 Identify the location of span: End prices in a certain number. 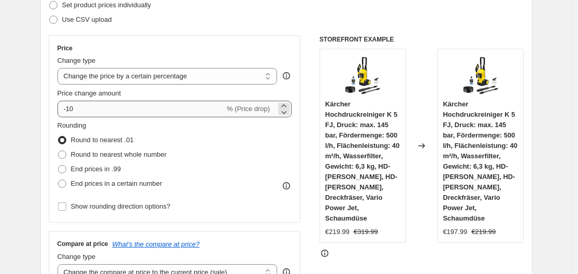
(117, 183).